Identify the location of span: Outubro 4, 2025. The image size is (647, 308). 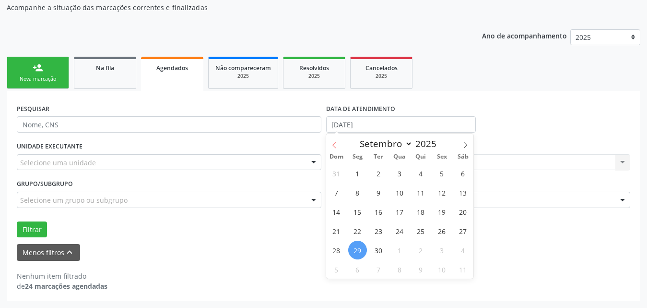
(463, 250).